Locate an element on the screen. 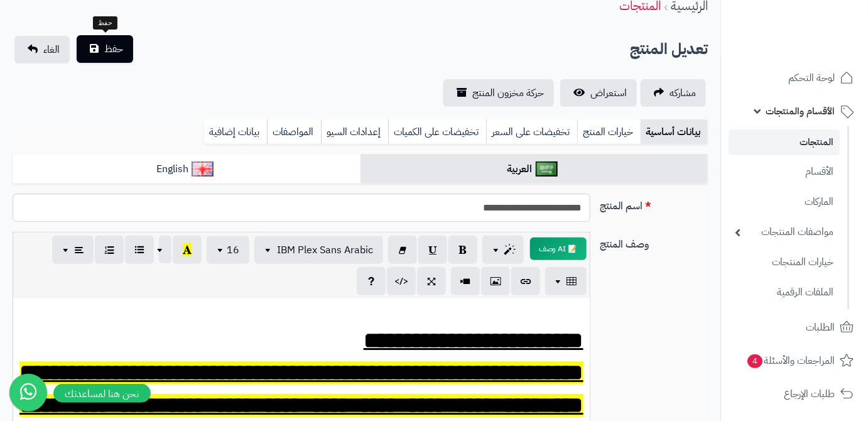 This screenshot has width=868, height=421. a: العربية is located at coordinates (535, 169).